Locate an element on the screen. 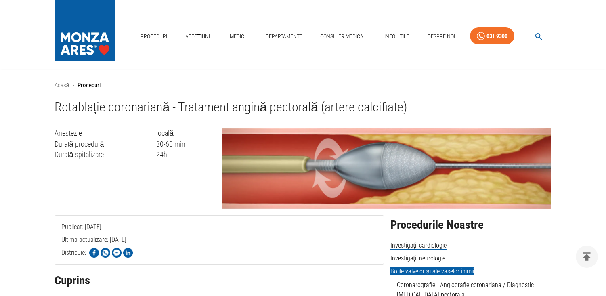  img: Rotablație coronariană - Tratament angină pectorală (artere calcifiate) | MONZA ARES is located at coordinates (386, 168).